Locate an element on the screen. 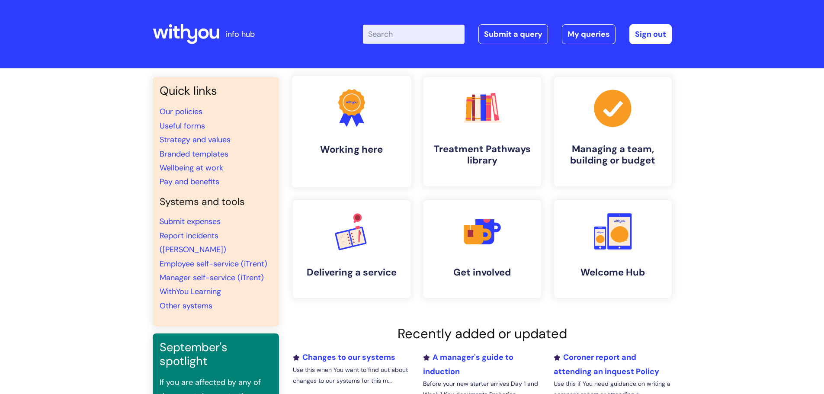 The width and height of the screenshot is (824, 394). a: Get involved is located at coordinates (482, 249).